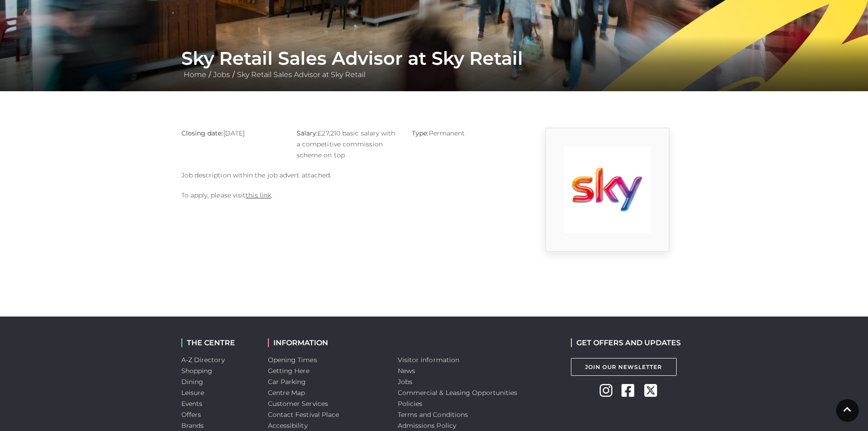  Describe the element at coordinates (287, 382) in the screenshot. I see `a: Car Parking` at that location.